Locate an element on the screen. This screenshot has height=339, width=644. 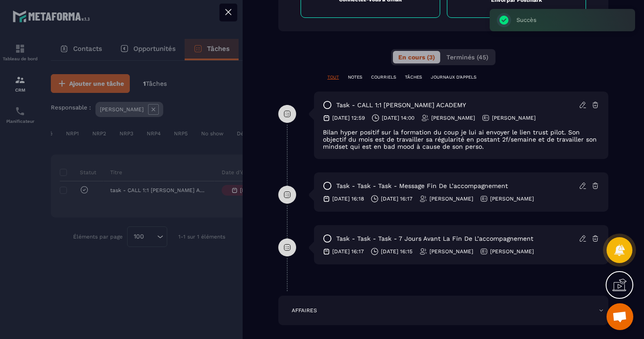
span: Terminés (45) is located at coordinates (467, 57).